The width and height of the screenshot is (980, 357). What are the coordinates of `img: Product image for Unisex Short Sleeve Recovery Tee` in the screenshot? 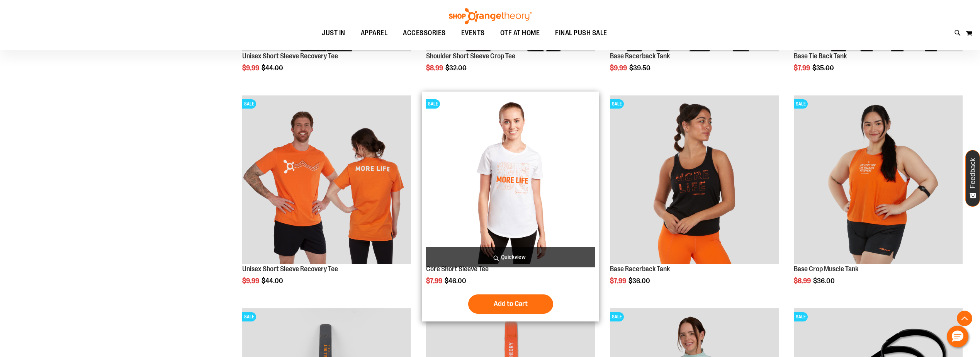 It's located at (327, 180).